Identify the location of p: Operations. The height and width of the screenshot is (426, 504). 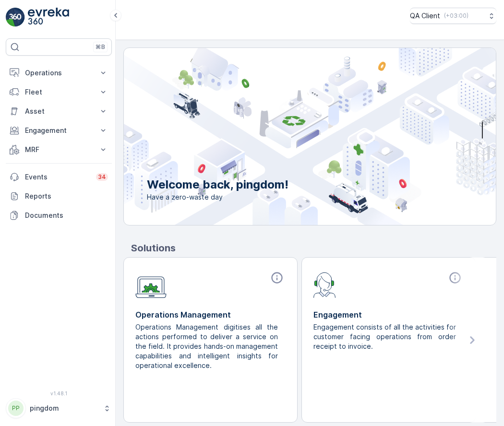
(58, 73).